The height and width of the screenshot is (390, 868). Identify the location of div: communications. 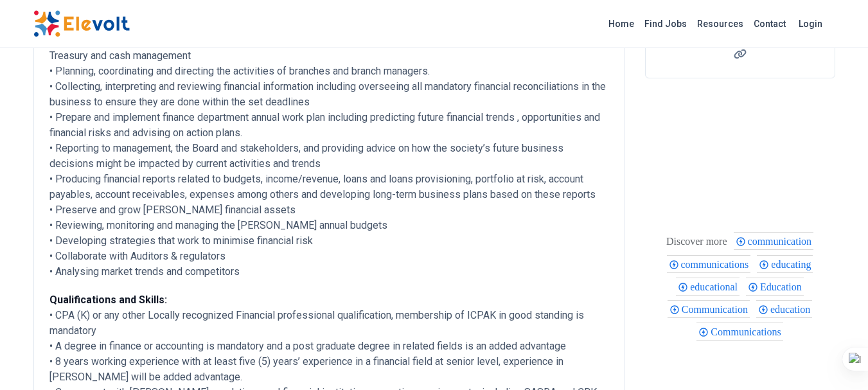
(709, 264).